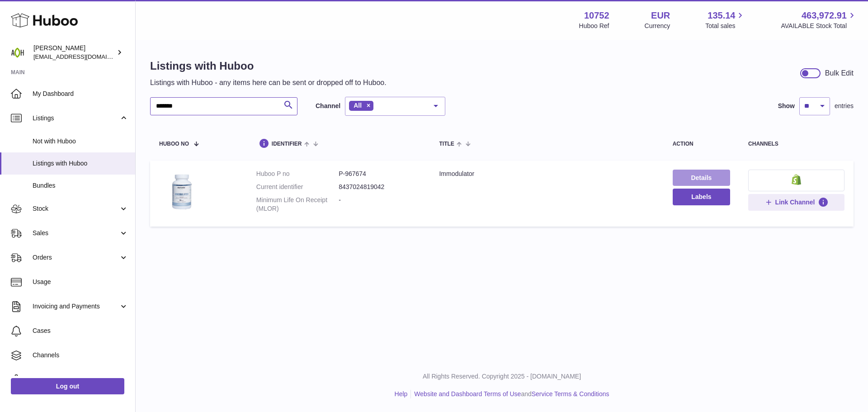 This screenshot has height=412, width=868. I want to click on span: Total sales, so click(725, 25).